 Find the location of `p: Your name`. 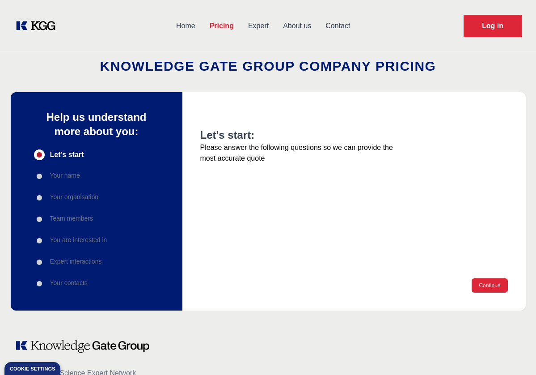

p: Your name is located at coordinates (65, 175).